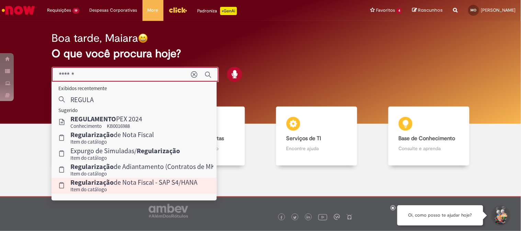  Describe the element at coordinates (178, 10) in the screenshot. I see `img: click_logo_yellow_360x200.png` at that location.